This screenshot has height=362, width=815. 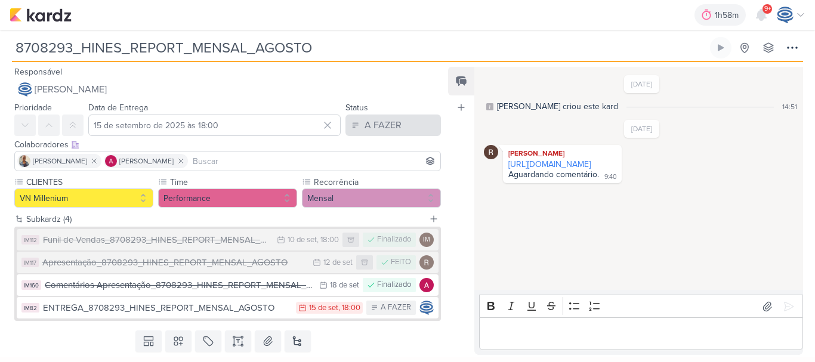 What do you see at coordinates (393, 125) in the screenshot?
I see `button: A FAZER` at bounding box center [393, 125].